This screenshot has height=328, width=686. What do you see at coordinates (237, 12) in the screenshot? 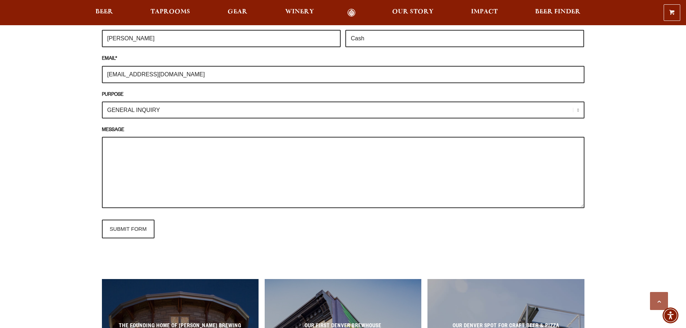
I see `span: Gear` at bounding box center [237, 12].